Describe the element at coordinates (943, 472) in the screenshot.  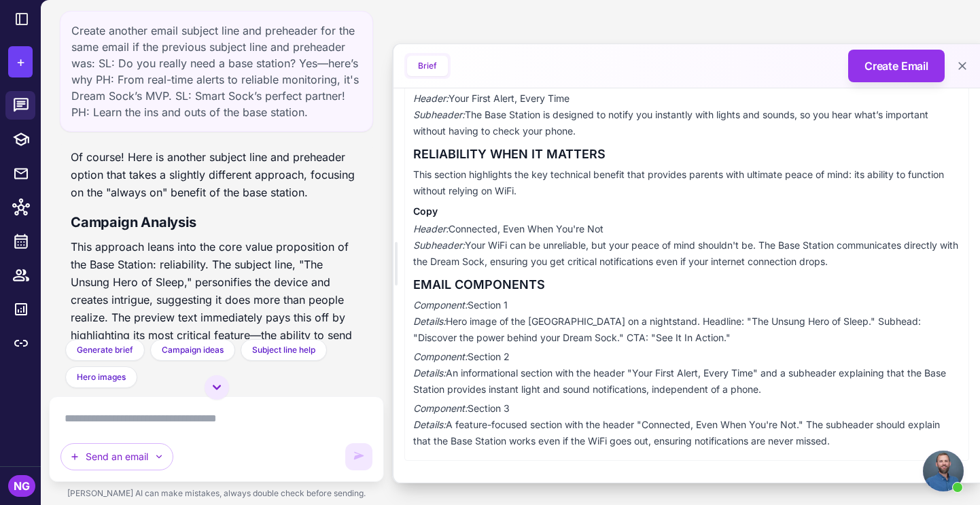
I see `a: Open chat` at that location.